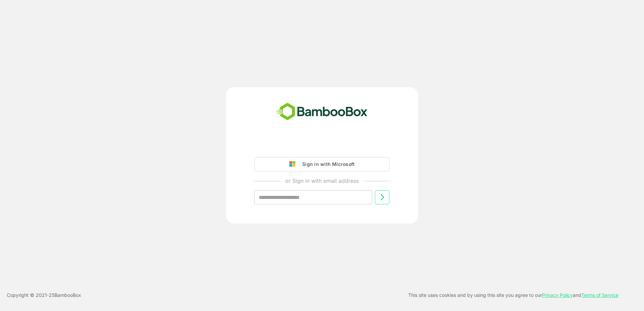  What do you see at coordinates (327, 164) in the screenshot?
I see `div: Sign in with Microsoft` at bounding box center [327, 164].